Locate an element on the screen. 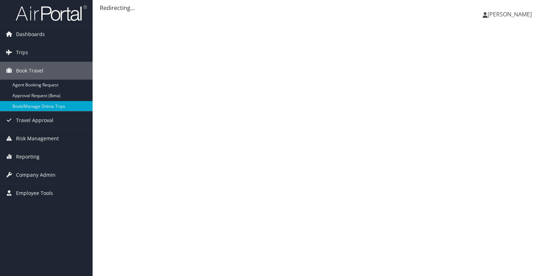 The height and width of the screenshot is (276, 546). img: airportal-logo.png is located at coordinates (51, 13).